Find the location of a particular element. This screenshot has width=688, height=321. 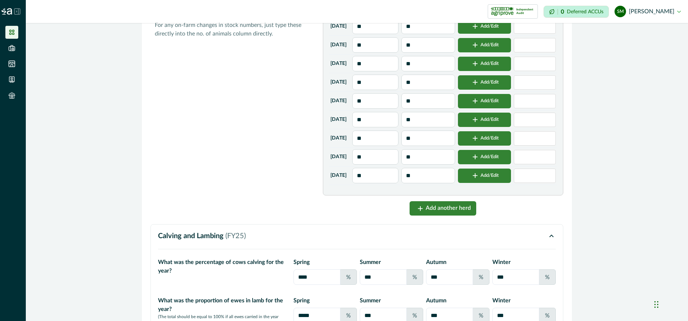

p: Deferred ACCUs is located at coordinates (585, 11).